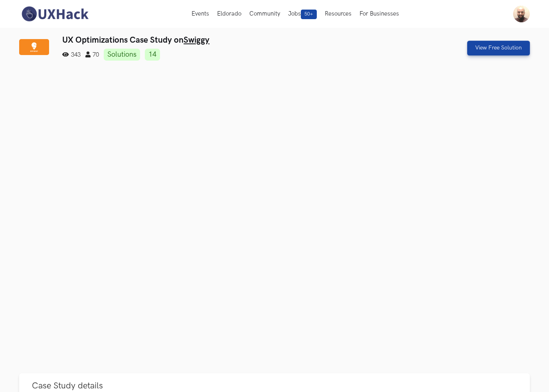  What do you see at coordinates (92, 55) in the screenshot?
I see `span: 70` at bounding box center [92, 55].